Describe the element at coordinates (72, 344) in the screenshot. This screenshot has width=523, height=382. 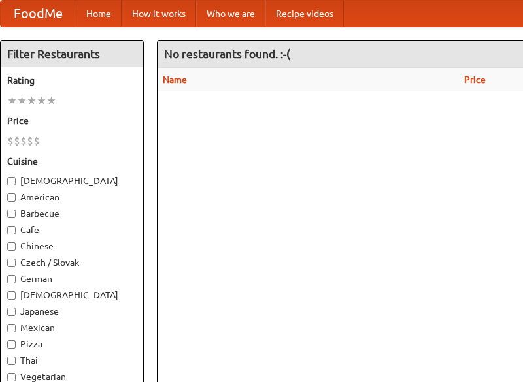
I see `label: Pizza` at that location.